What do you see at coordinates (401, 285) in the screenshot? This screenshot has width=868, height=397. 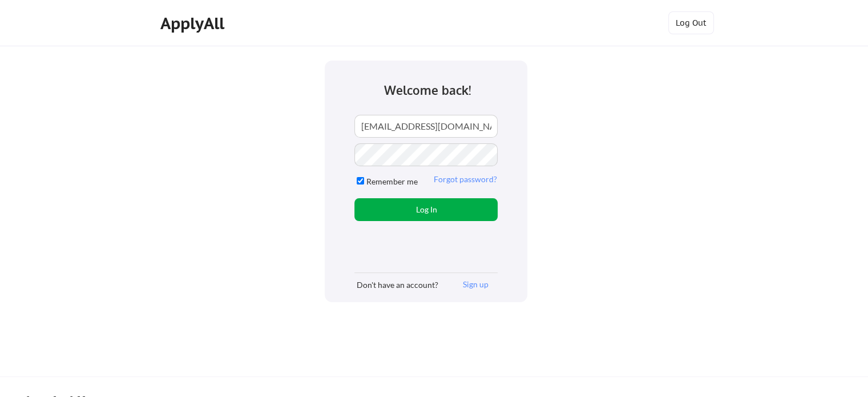 I see `div: Don't have an account?` at bounding box center [401, 285].